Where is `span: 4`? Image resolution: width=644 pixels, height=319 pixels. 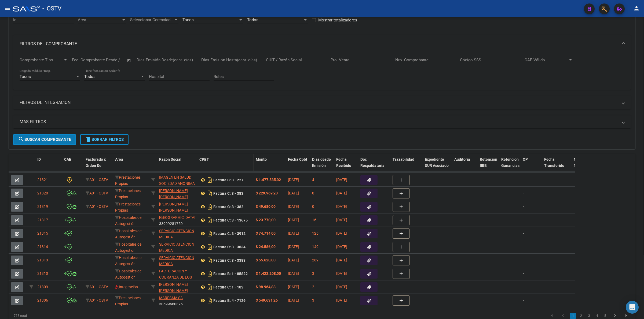 span: 4 is located at coordinates (313, 180).